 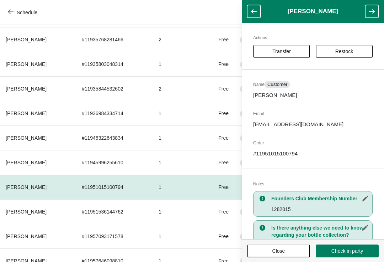 I want to click on span: Customer, so click(x=278, y=84).